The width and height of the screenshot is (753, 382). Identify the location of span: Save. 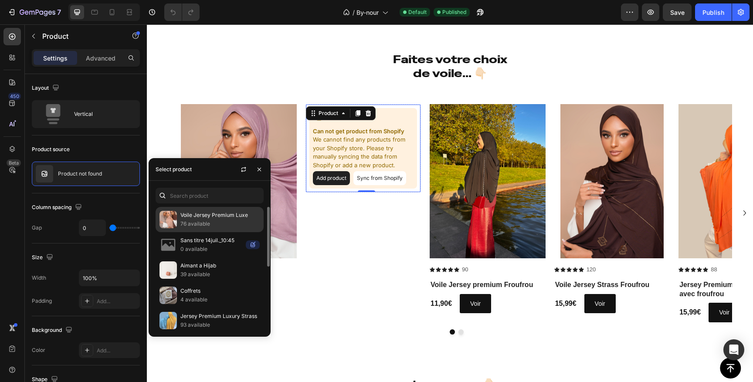
(677, 12).